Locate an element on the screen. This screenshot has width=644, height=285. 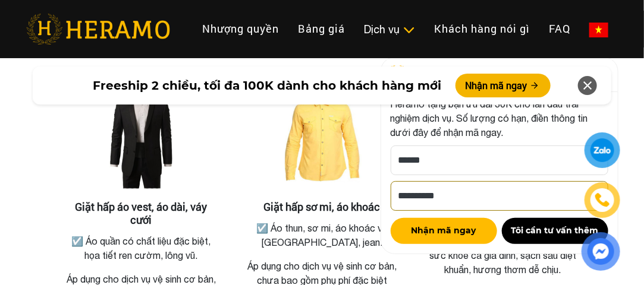
h3: Giặt hấp sơ mi, áo khoác is located at coordinates (322, 208).